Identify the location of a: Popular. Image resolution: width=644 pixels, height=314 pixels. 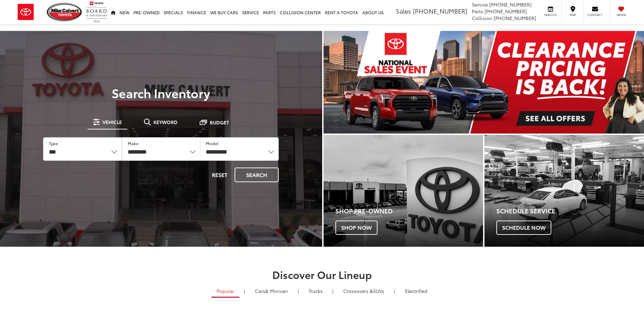
(225, 291).